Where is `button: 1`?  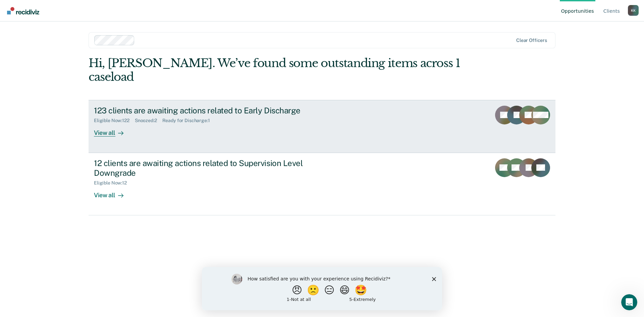
button: 1 is located at coordinates (96, 24).